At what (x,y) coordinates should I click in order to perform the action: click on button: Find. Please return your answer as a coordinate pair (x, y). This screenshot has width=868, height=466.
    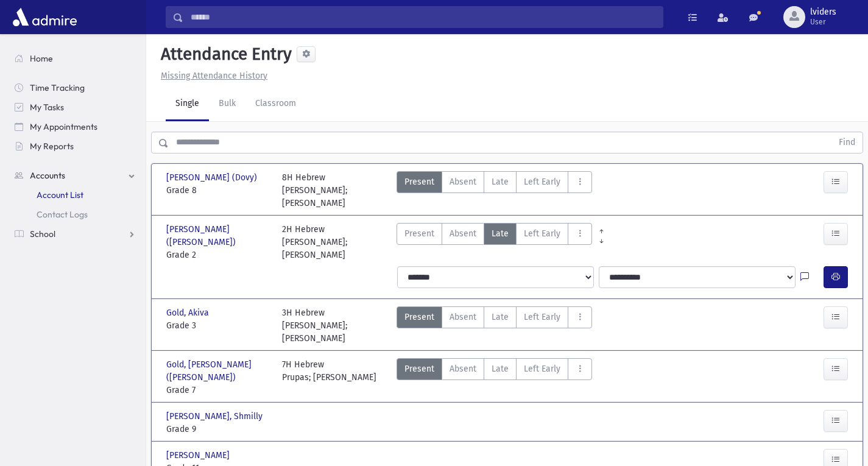
    Looking at the image, I should click on (847, 142).